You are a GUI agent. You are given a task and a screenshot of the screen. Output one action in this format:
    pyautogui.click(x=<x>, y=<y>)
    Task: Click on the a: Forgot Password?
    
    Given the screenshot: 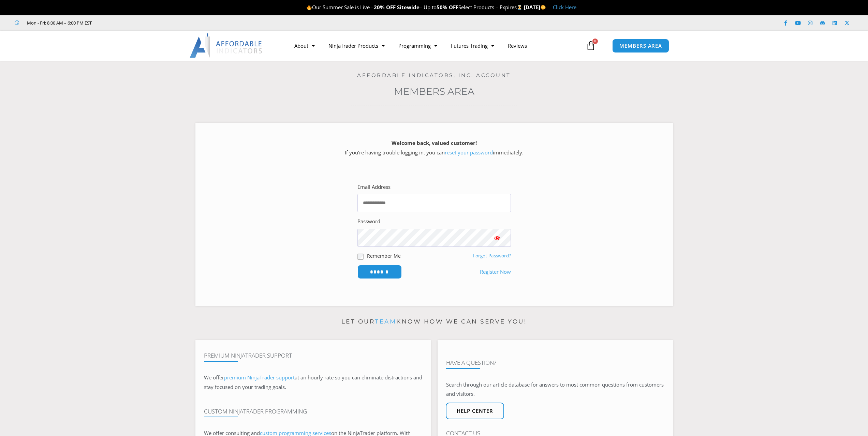 What is the action you would take?
    pyautogui.click(x=492, y=255)
    